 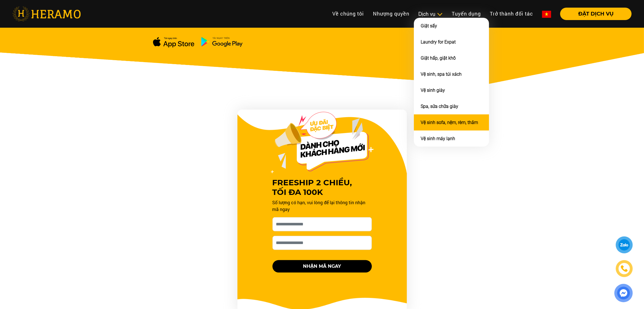 I want to click on a: Laundry for Expat, so click(x=438, y=41).